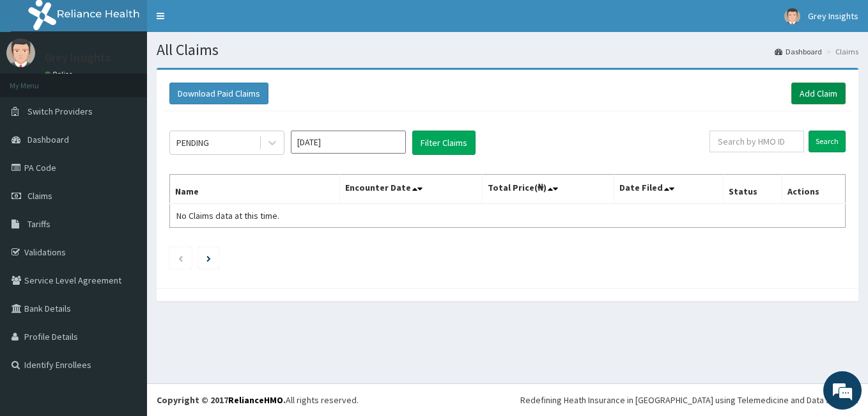 This screenshot has height=416, width=868. What do you see at coordinates (218, 93) in the screenshot?
I see `button: Download Paid Claims` at bounding box center [218, 93].